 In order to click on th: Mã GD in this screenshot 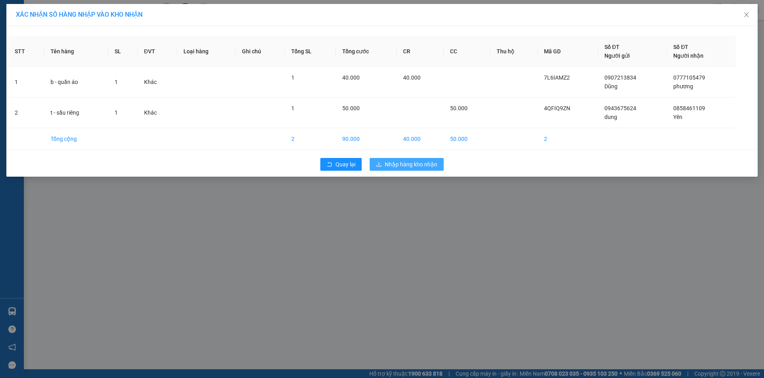, I will do `click(568, 51)`.